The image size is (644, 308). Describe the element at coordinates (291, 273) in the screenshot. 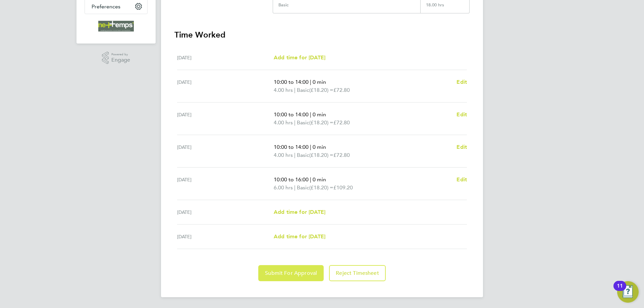

I see `span: Submit For Approval` at that location.